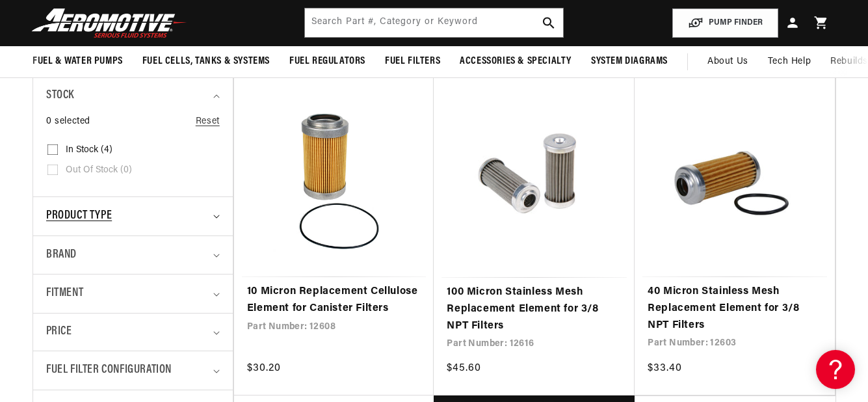 This screenshot has height=402, width=868. What do you see at coordinates (208, 122) in the screenshot?
I see `a: Reset` at bounding box center [208, 122].